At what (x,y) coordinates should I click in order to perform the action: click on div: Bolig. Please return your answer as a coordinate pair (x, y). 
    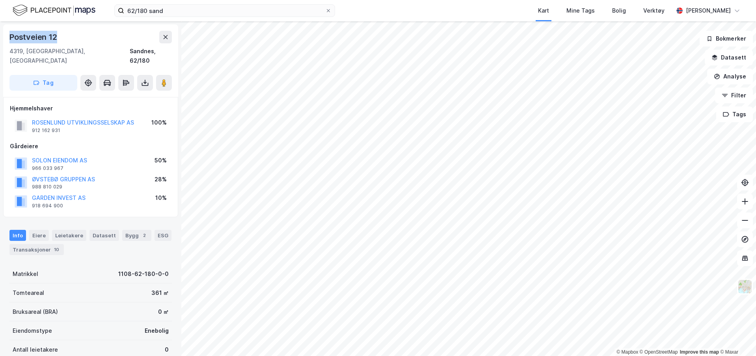
    Looking at the image, I should click on (619, 11).